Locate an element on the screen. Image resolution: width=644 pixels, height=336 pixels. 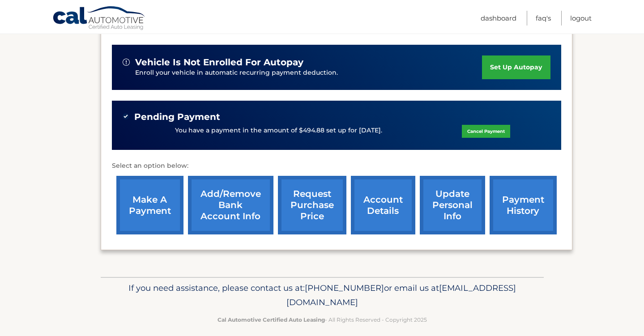
span: Pending Payment is located at coordinates (177, 117).